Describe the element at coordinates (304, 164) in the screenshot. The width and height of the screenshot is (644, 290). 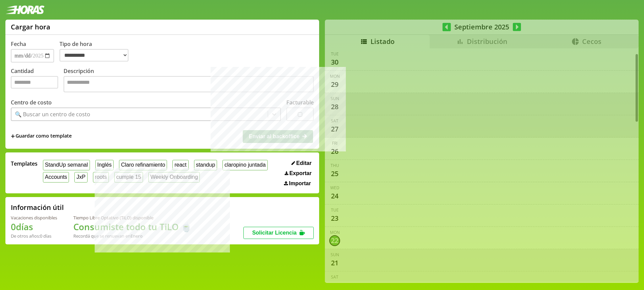
I see `span: Editar` at that location.